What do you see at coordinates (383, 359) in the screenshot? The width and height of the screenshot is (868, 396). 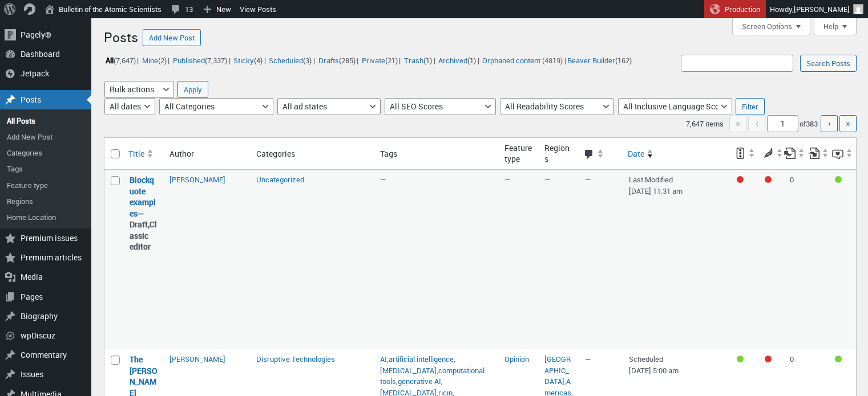 I see `a: AI` at bounding box center [383, 359].